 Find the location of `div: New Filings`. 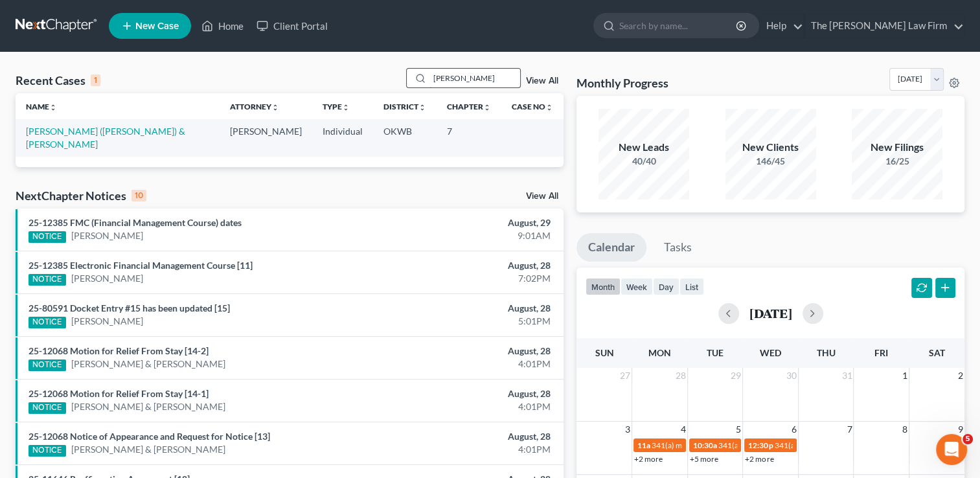

div: New Filings is located at coordinates (897, 147).